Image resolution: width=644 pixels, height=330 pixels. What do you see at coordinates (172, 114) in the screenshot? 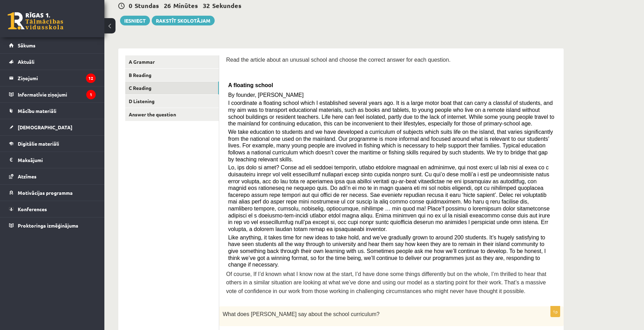
I see `a: Answer the question` at bounding box center [172, 114].